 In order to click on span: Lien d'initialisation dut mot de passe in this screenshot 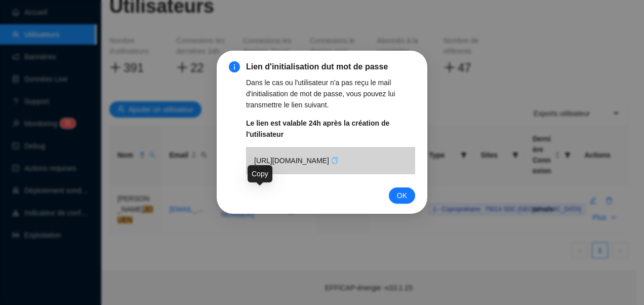, I will do `click(330, 67)`.